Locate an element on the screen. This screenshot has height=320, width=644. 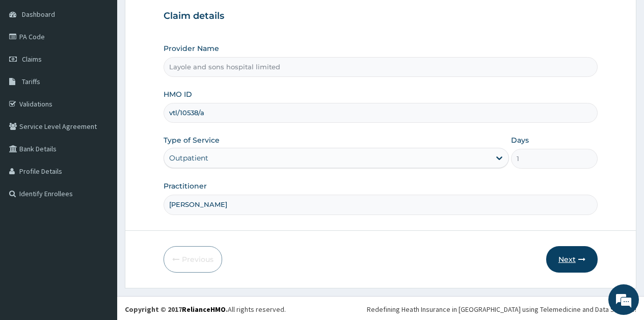
div: Minimize live chat window is located at coordinates (180, 18).